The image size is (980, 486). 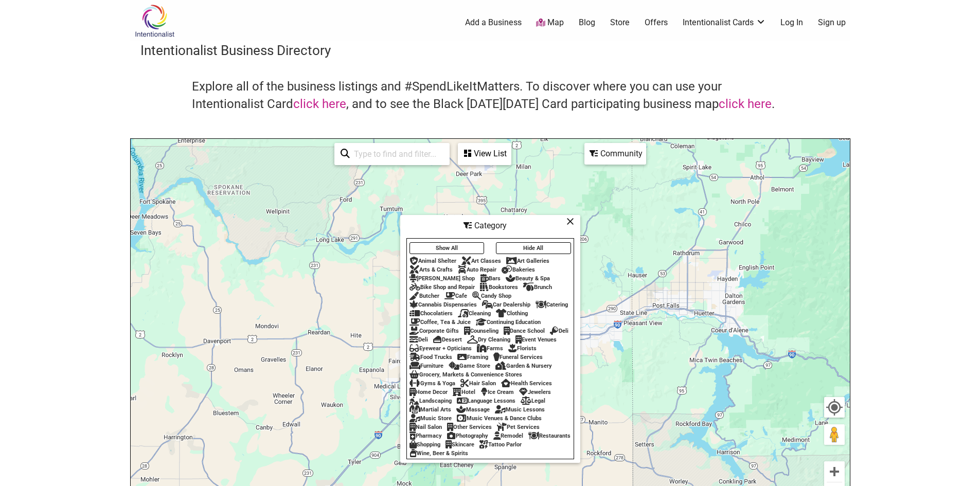 What do you see at coordinates (469, 365) in the screenshot?
I see `div: Game Store` at bounding box center [469, 365].